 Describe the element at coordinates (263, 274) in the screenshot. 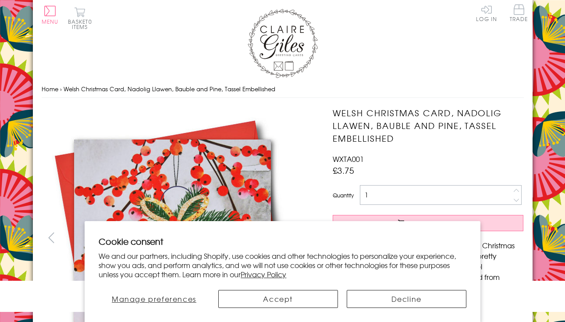

I see `a: Privacy Policy` at that location.